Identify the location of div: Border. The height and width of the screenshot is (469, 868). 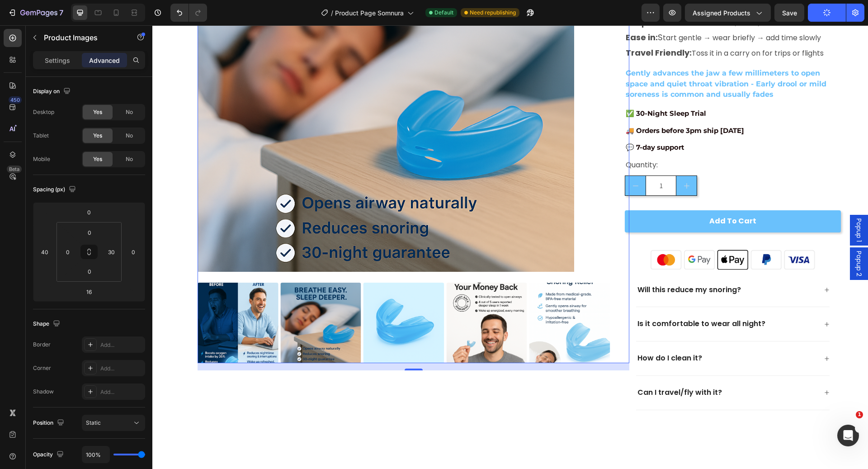
(41, 344).